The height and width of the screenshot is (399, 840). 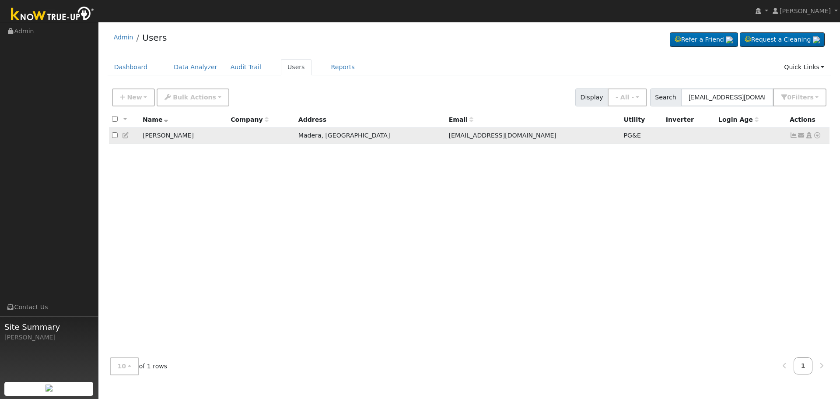 I want to click on div: Actions, so click(x=808, y=119).